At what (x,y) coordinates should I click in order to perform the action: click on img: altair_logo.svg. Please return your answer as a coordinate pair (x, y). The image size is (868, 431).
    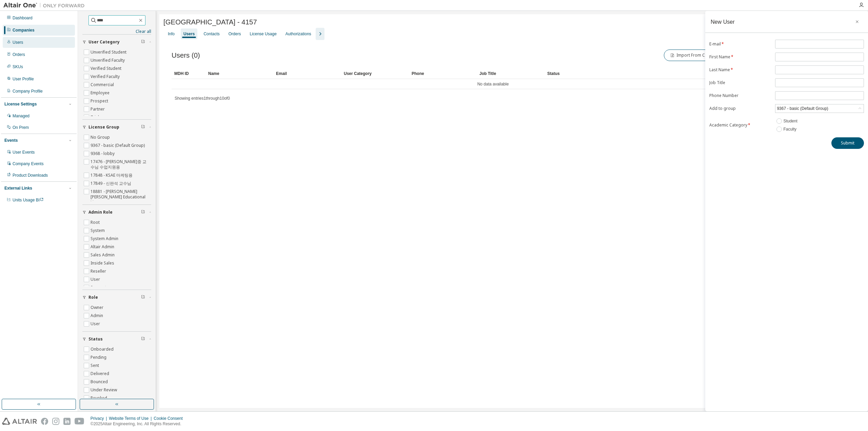
    Looking at the image, I should click on (19, 421).